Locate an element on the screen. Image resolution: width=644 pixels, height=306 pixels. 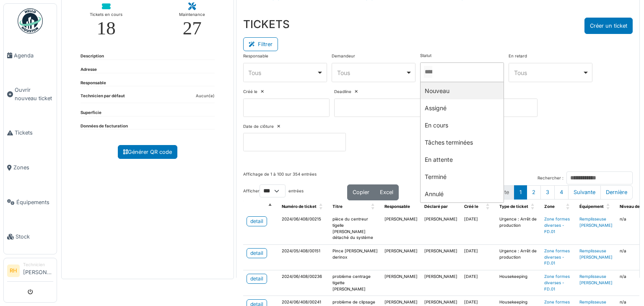
img: Badge_color-CXgf-gQk.svg is located at coordinates (30, 21).